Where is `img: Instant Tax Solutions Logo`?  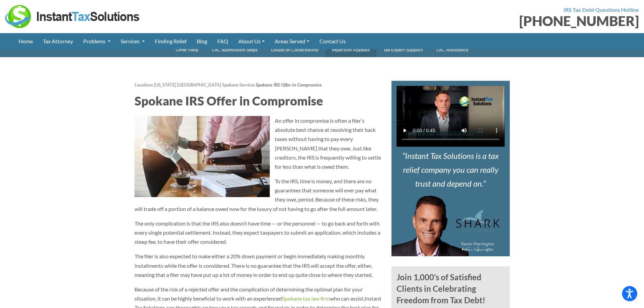 img: Instant Tax Solutions Logo is located at coordinates (73, 17).